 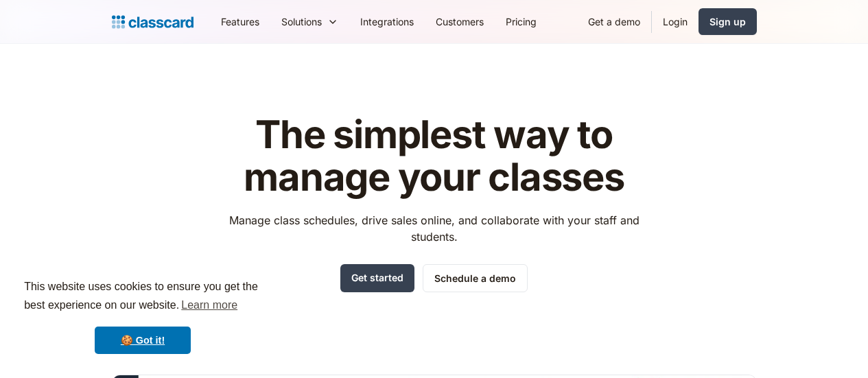 What do you see at coordinates (152, 22) in the screenshot?
I see `a: Logo` at bounding box center [152, 22].